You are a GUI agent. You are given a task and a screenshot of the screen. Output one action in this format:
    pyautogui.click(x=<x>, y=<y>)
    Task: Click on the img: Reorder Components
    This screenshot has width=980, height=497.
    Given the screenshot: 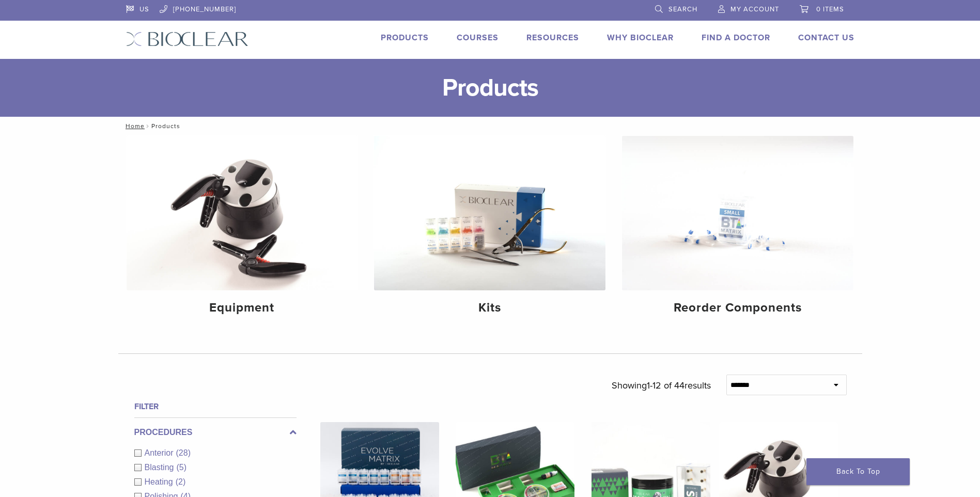 What is the action you would take?
    pyautogui.click(x=737, y=213)
    